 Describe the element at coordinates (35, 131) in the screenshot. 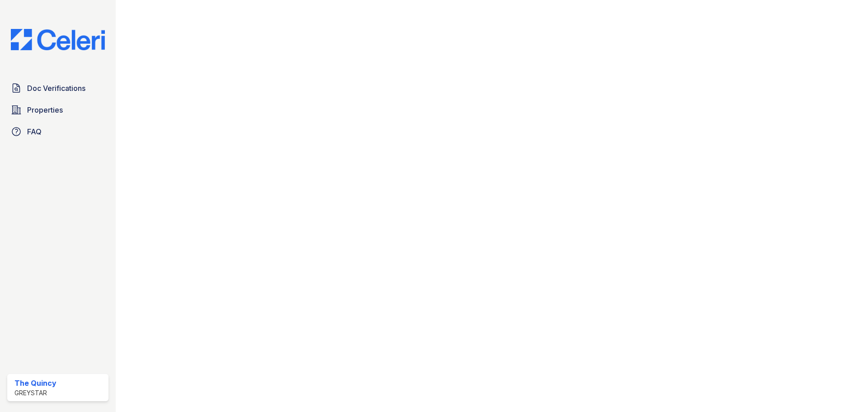

I see `span: FAQ` at that location.